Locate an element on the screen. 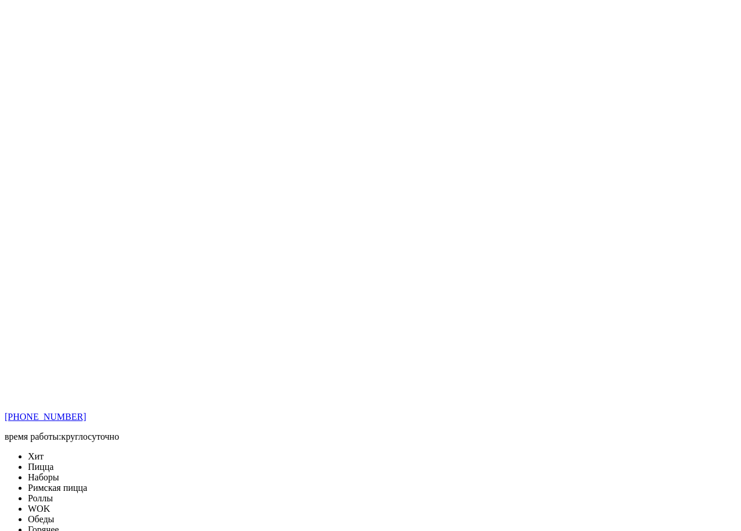 The image size is (741, 531). span: Наборы is located at coordinates (44, 477).